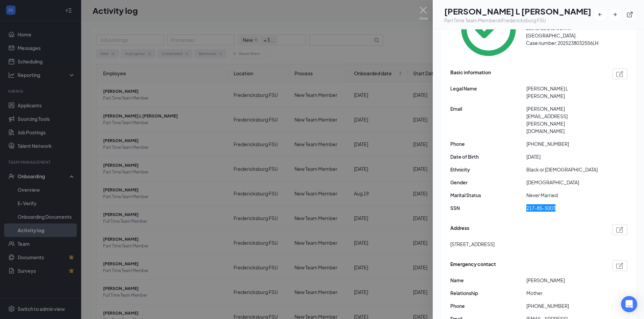 Image resolution: width=644 pixels, height=319 pixels. I want to click on button: ExternalLink, so click(630, 14).